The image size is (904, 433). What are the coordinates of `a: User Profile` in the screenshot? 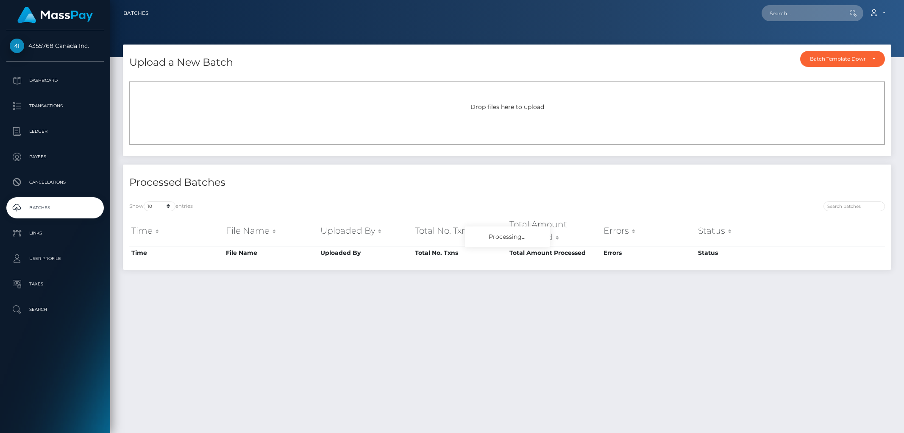 It's located at (55, 258).